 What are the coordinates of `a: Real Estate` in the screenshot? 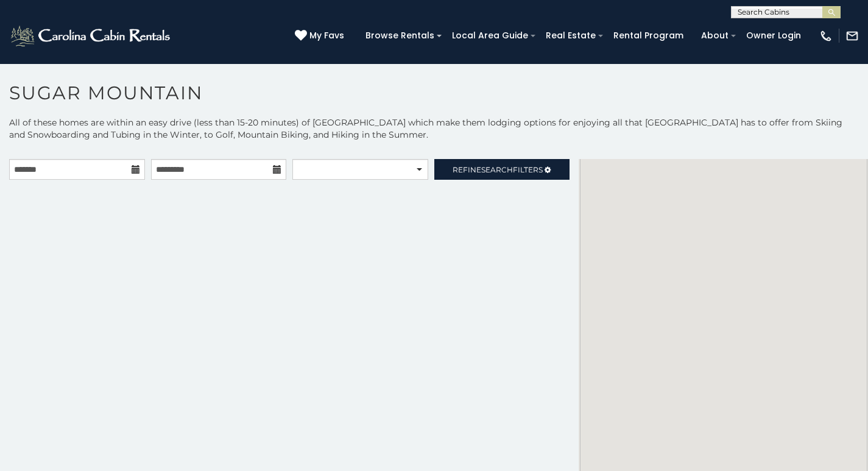 It's located at (571, 35).